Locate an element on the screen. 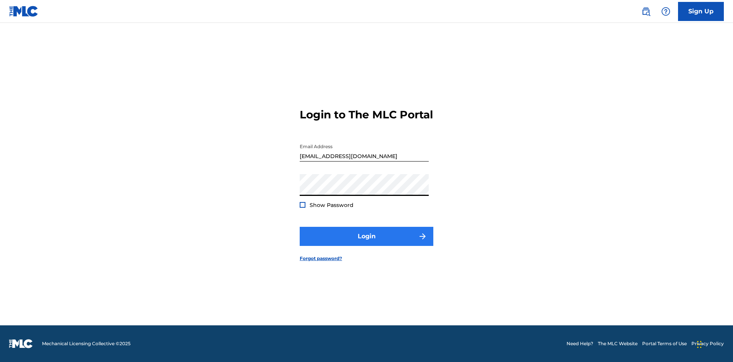 This screenshot has width=733, height=362. img: MLC Logo is located at coordinates (24, 11).